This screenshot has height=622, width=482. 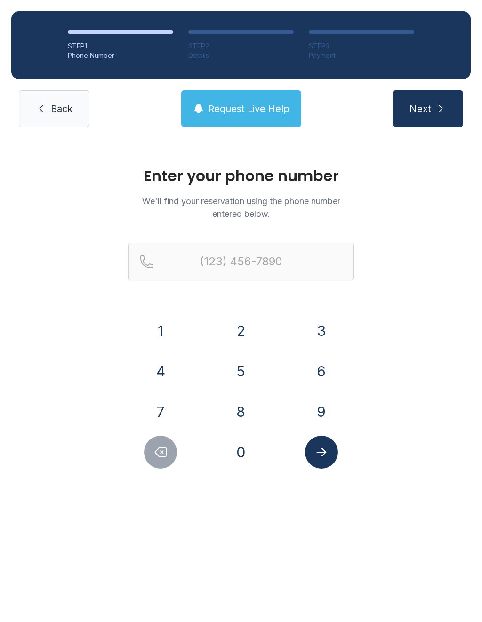 What do you see at coordinates (241, 452) in the screenshot?
I see `button: 0` at bounding box center [241, 452].